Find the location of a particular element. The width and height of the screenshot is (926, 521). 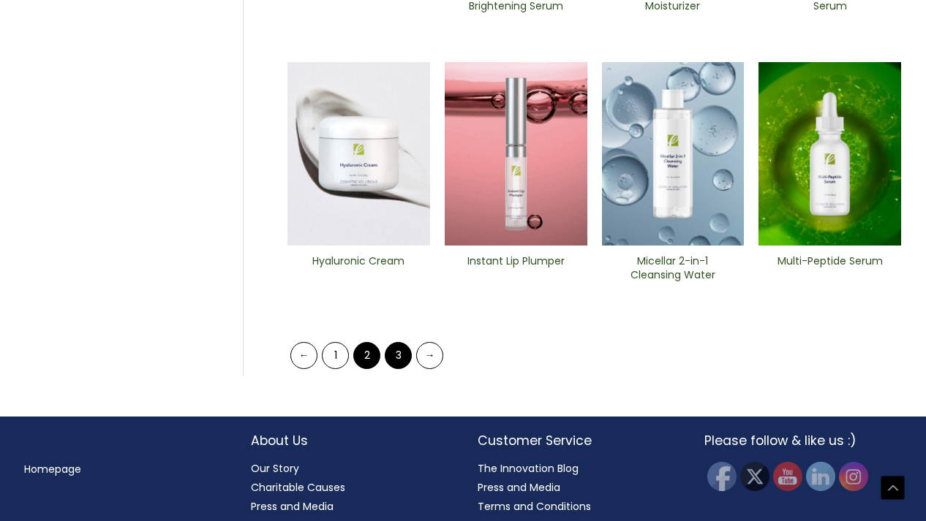

nav: Product Pagination is located at coordinates (594, 358).